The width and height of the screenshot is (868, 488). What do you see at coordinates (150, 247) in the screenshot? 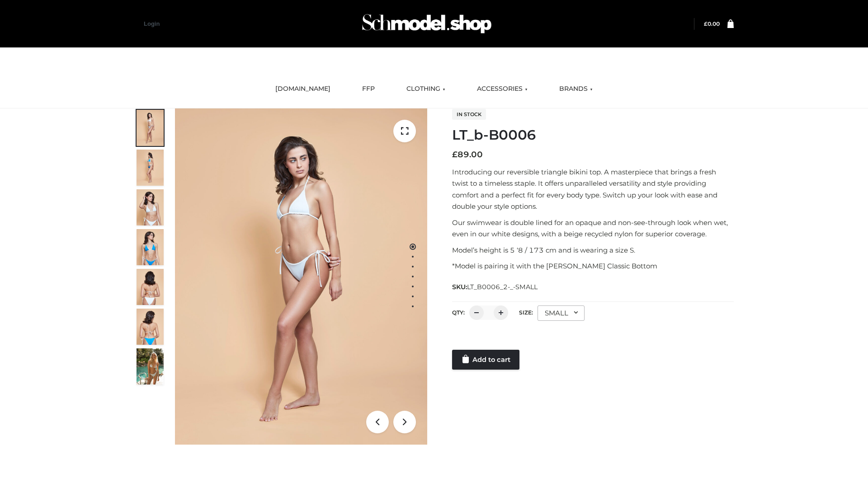
I see `img: ArielClassicBikiniTop_CloudNine_AzureSky_OW114ECO_4-scaled.jpg` at bounding box center [150, 247].